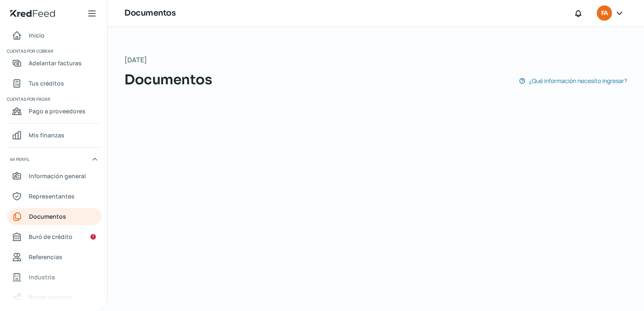 Image resolution: width=644 pixels, height=311 pixels. What do you see at coordinates (150, 13) in the screenshot?
I see `h1: Documentos` at bounding box center [150, 13].